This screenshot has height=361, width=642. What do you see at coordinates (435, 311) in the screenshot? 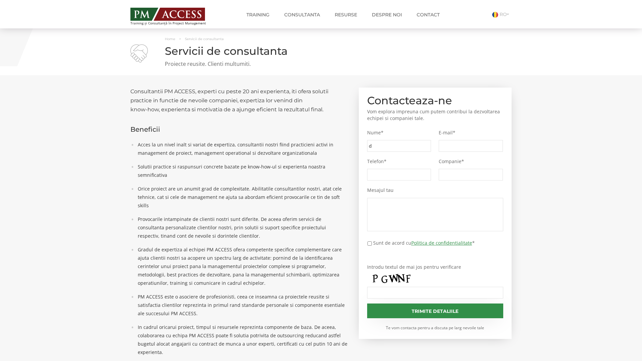
I see `input: Trimite detaliile` at bounding box center [435, 311].